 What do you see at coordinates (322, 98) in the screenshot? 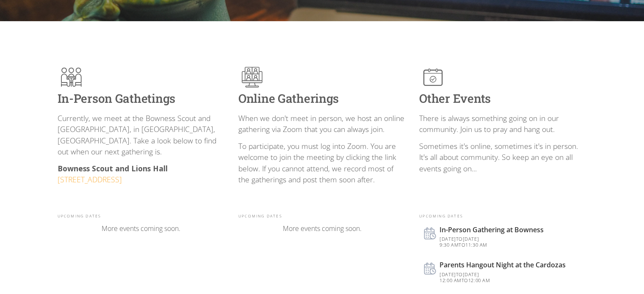
I see `h3: Online Gatherings` at bounding box center [322, 98].